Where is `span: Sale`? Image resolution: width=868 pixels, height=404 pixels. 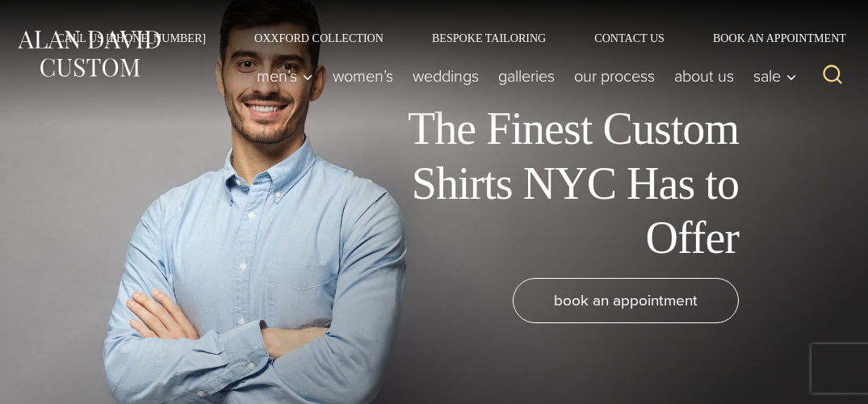 span: Sale is located at coordinates (775, 76).